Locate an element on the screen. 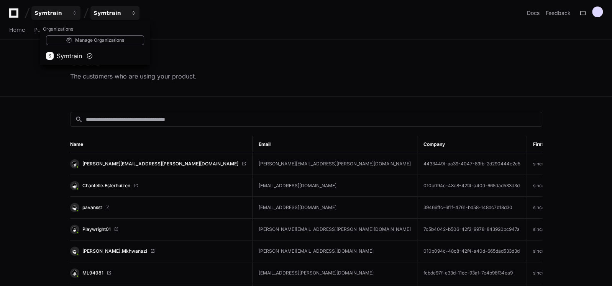 The height and width of the screenshot is (286, 612). div: S is located at coordinates (50, 56).